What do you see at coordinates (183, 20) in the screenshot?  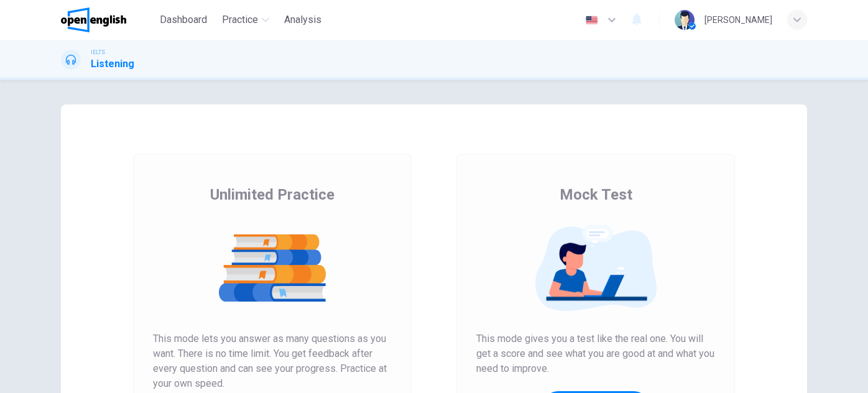 I see `span: Dashboard` at bounding box center [183, 20].